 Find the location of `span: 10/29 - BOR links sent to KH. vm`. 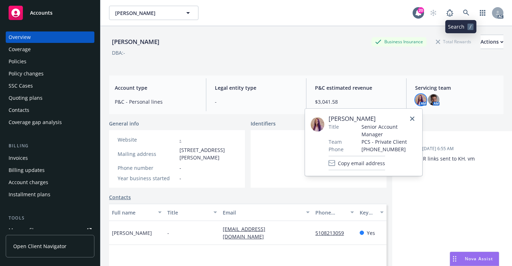

span: 10/29 - BOR links sent to KH. vm is located at coordinates (436, 158).